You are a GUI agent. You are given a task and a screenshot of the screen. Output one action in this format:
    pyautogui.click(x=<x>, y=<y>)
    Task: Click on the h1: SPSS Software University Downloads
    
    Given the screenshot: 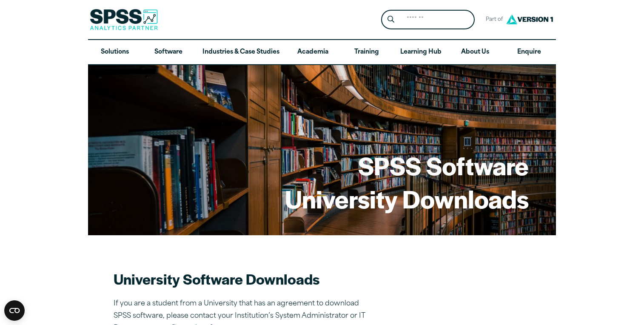 What is the action you would take?
    pyautogui.click(x=407, y=182)
    